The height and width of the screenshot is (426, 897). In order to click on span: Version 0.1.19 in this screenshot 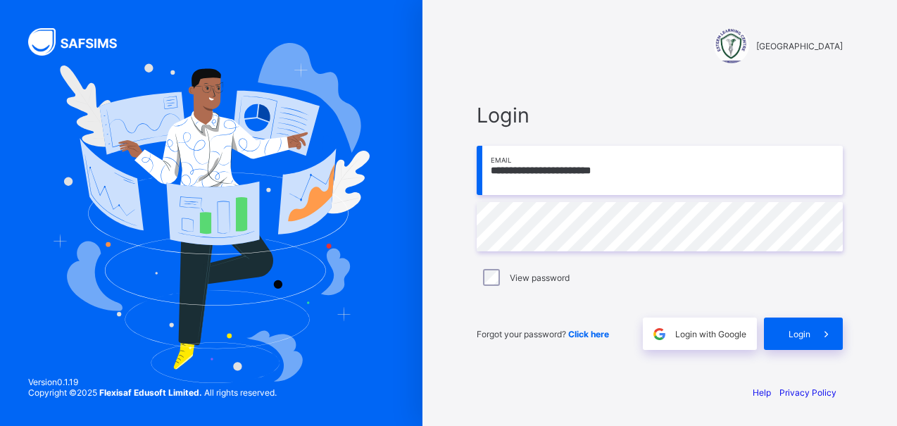, I will do `click(152, 381)`.